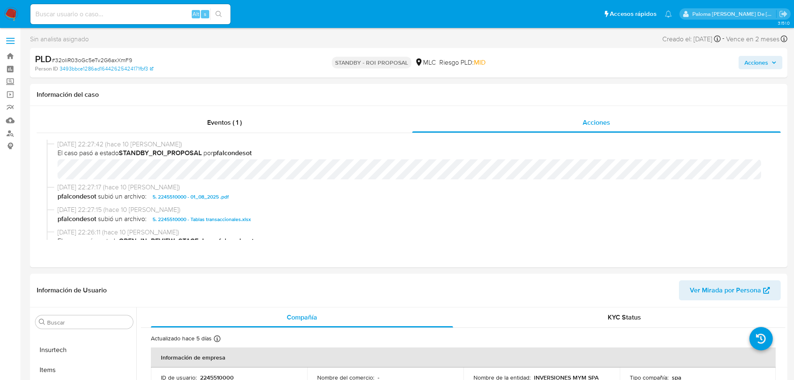  I want to click on span: Compañía, so click(302, 317).